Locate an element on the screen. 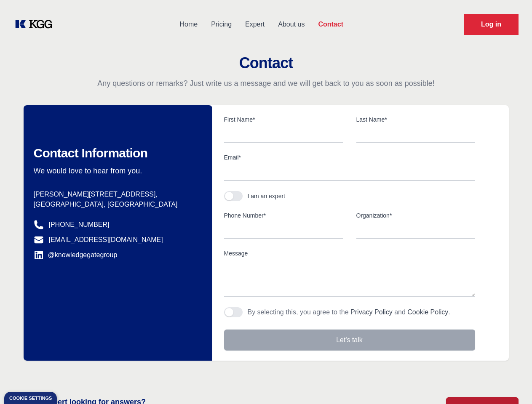  label: Email* is located at coordinates (349, 158).